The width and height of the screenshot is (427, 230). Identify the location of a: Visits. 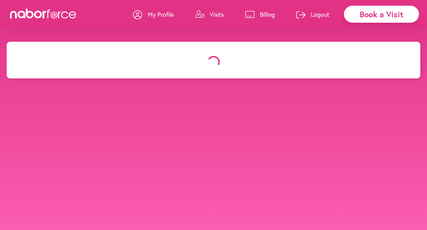
(209, 14).